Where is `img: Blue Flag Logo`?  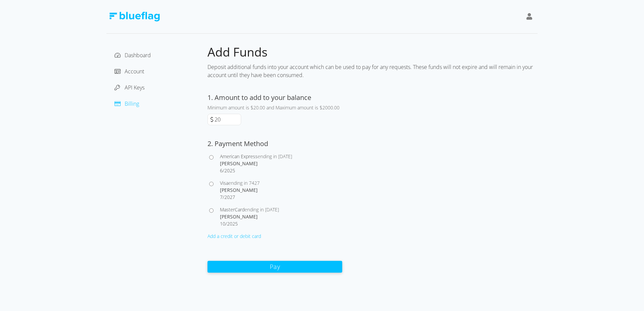 img: Blue Flag Logo is located at coordinates (134, 16).